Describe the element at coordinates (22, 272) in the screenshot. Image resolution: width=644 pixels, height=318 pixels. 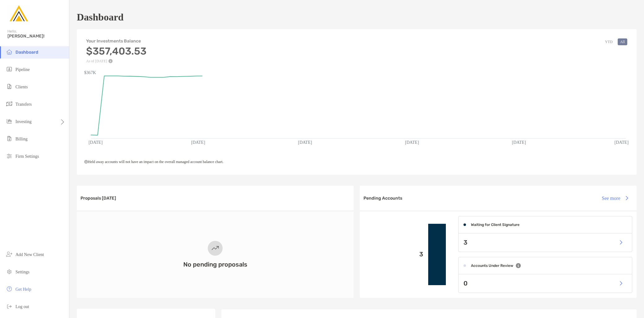
I see `span: Settings` at that location.